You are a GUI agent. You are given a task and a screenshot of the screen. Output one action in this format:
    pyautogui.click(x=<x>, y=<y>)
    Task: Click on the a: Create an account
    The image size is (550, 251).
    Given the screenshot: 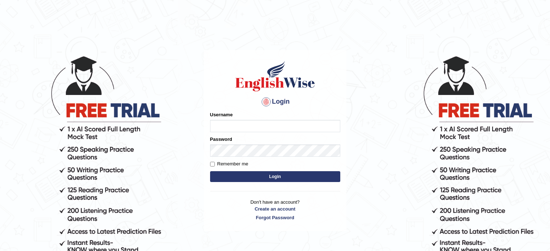 What is the action you would take?
    pyautogui.click(x=275, y=209)
    